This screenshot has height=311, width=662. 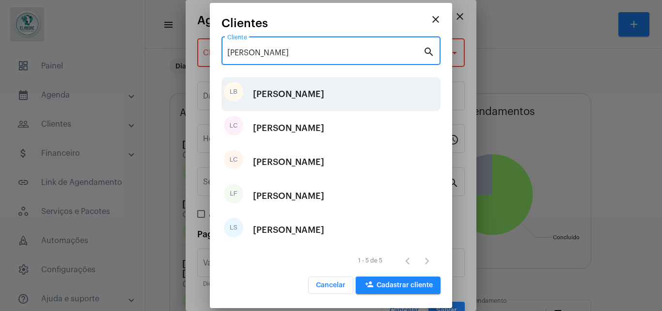 I want to click on span: Cancelar, so click(x=330, y=285).